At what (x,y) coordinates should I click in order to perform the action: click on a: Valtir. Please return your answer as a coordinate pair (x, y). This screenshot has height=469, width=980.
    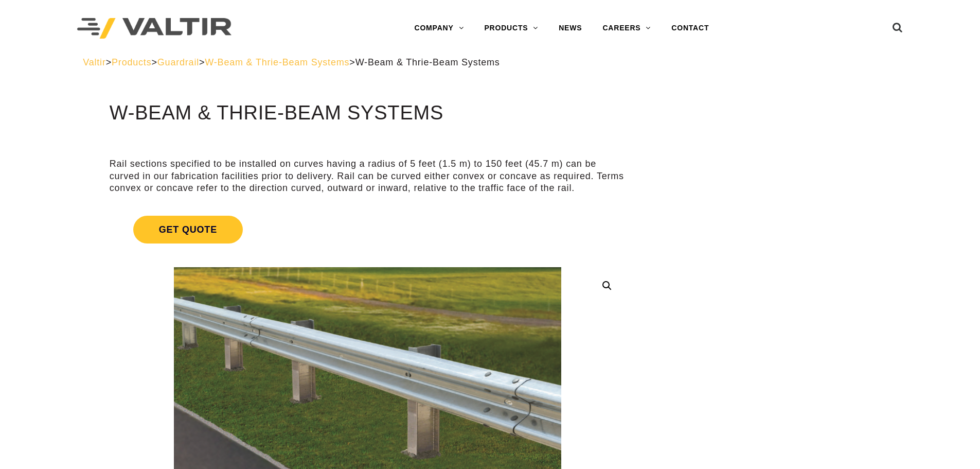
    Looking at the image, I should click on (94, 62).